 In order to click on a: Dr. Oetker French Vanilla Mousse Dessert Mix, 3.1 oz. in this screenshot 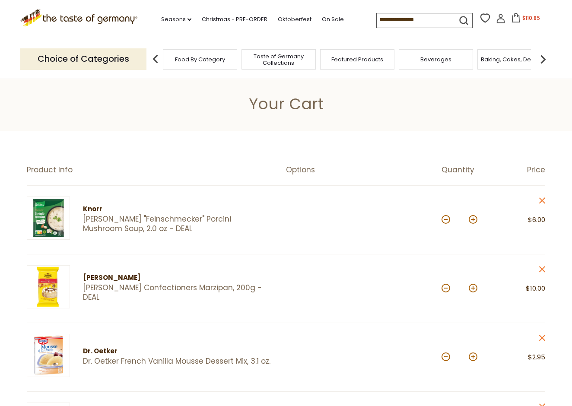, I will do `click(177, 361)`.